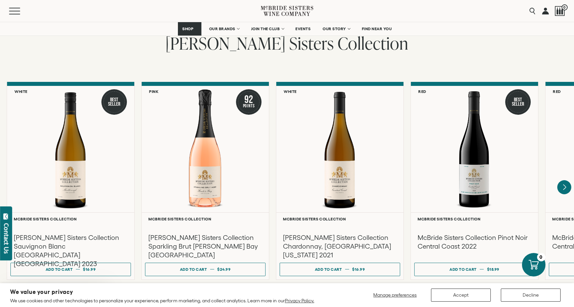 The image size is (574, 307). Describe the element at coordinates (205, 270) in the screenshot. I see `button: Add to cart $24.99` at that location.